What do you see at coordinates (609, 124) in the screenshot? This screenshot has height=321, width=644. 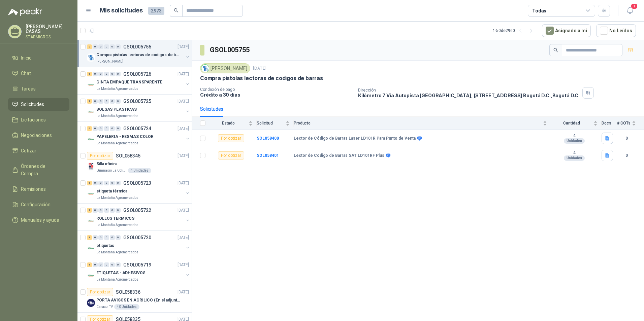 I see `th: Docs` at bounding box center [609, 124].